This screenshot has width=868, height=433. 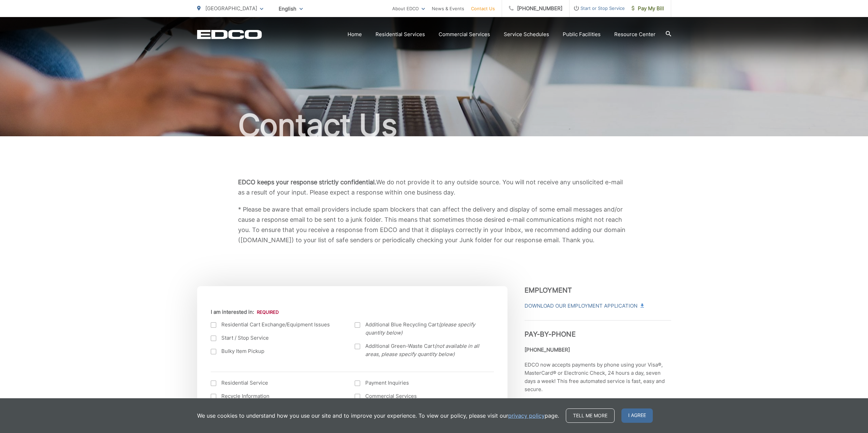 I want to click on a: Contact Us, so click(x=482, y=9).